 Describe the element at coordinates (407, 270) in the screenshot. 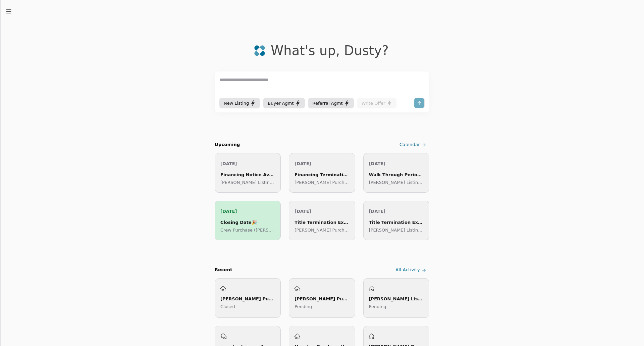

I see `span: All Activity` at that location.